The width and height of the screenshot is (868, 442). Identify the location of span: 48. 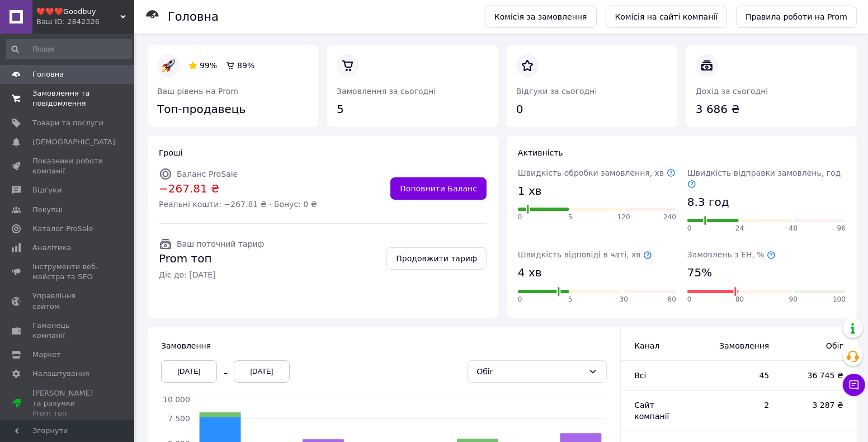
(793, 229).